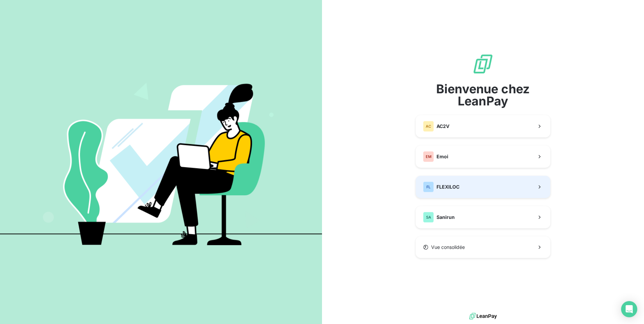 The width and height of the screenshot is (644, 324). What do you see at coordinates (428, 217) in the screenshot?
I see `div: SA` at bounding box center [428, 217].